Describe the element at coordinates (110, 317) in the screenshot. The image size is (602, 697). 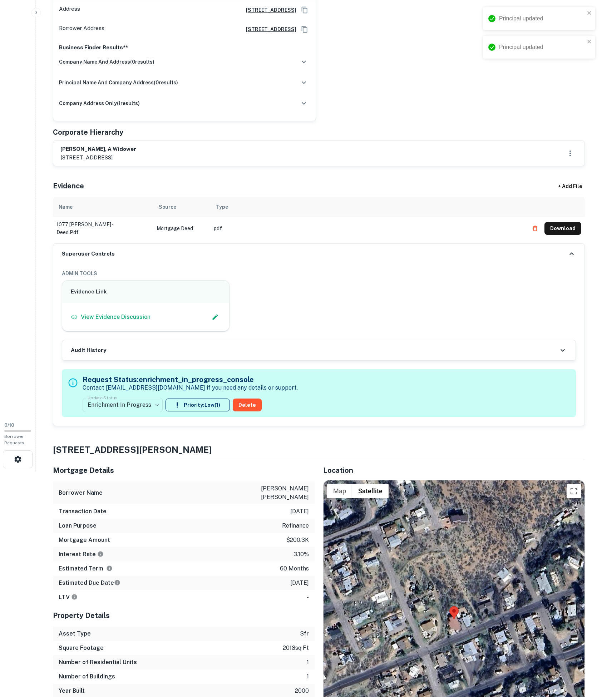
I see `a: View Evidence Discussion` at that location.